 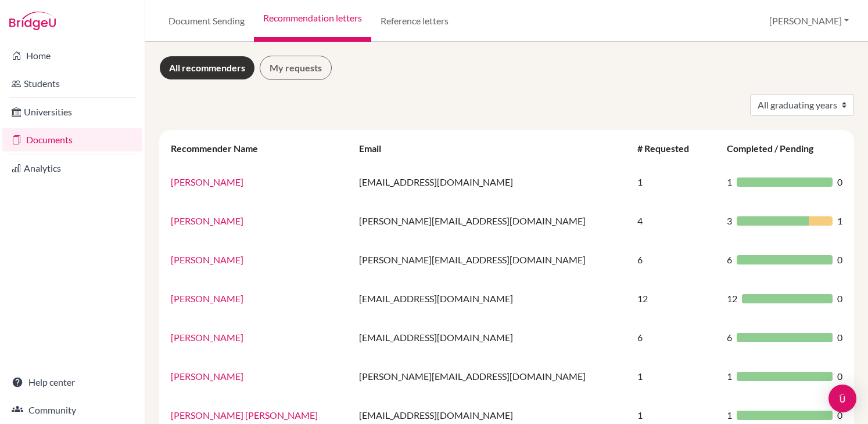 I want to click on td: 4, so click(x=675, y=220).